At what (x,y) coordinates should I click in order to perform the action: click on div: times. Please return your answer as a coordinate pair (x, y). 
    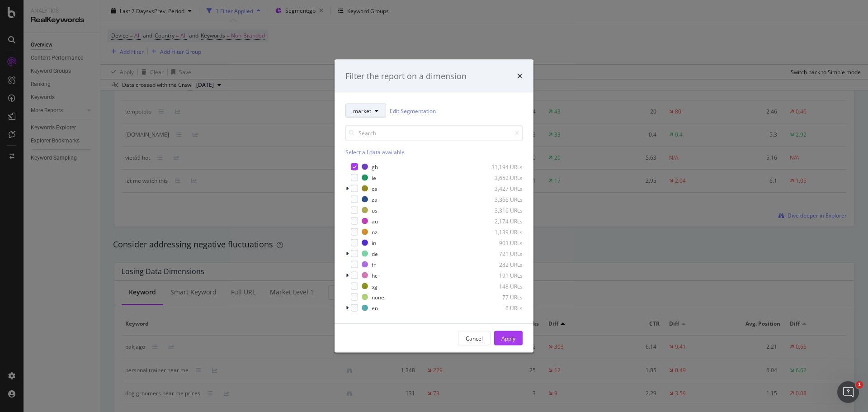
    Looking at the image, I should click on (520, 76).